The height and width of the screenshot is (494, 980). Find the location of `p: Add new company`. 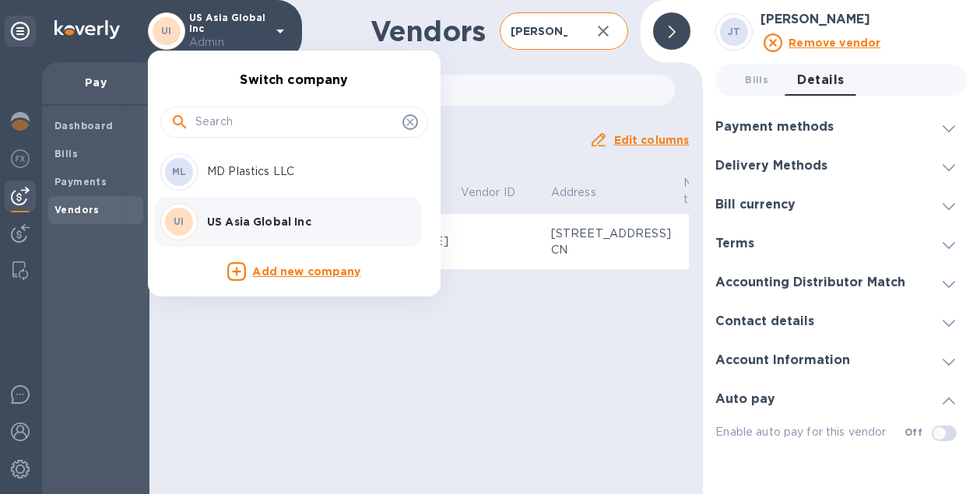

p: Add new company is located at coordinates (306, 272).